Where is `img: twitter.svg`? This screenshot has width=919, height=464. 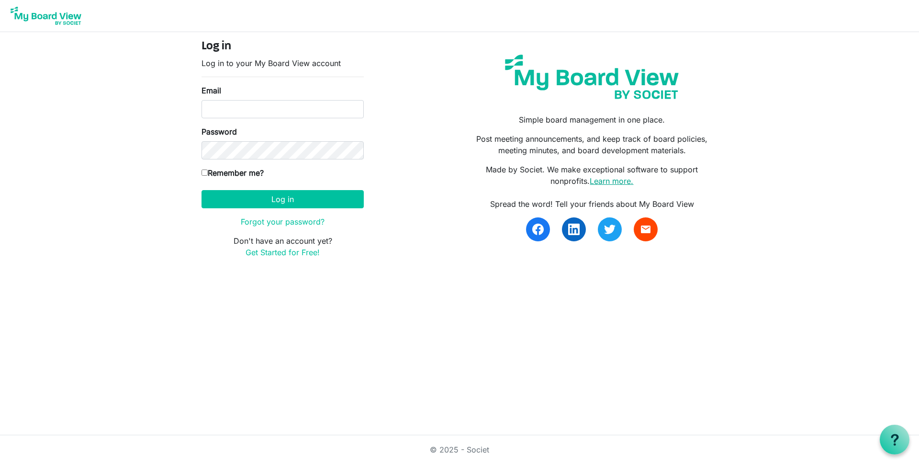 img: twitter.svg is located at coordinates (610, 229).